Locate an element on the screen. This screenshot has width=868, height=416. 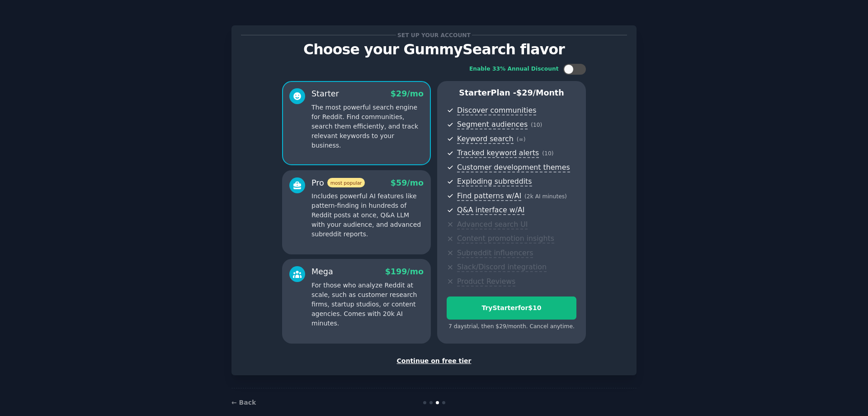
span: $ 199 /mo is located at coordinates (405, 272).